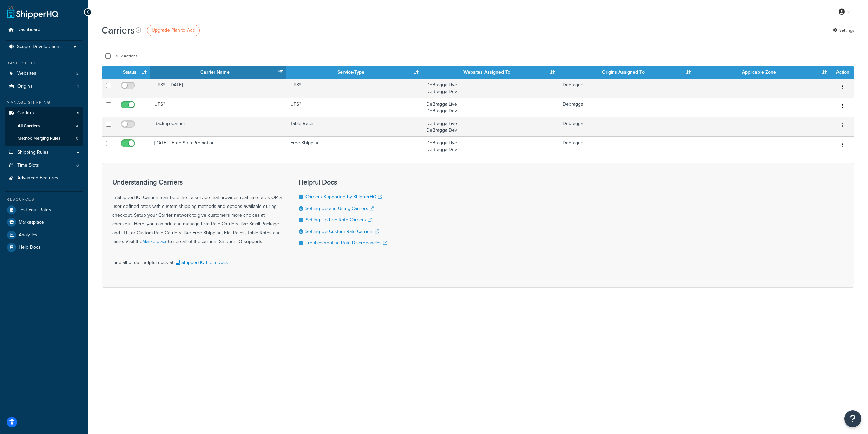 This screenshot has height=434, width=868. What do you see at coordinates (354, 146) in the screenshot?
I see `td: Free Shipping` at bounding box center [354, 146].